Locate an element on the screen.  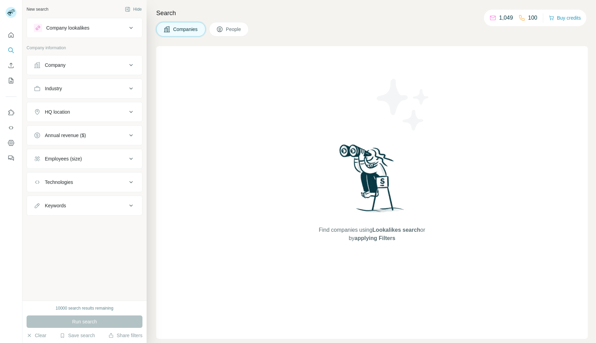
button: Share filters is located at coordinates (125, 336).